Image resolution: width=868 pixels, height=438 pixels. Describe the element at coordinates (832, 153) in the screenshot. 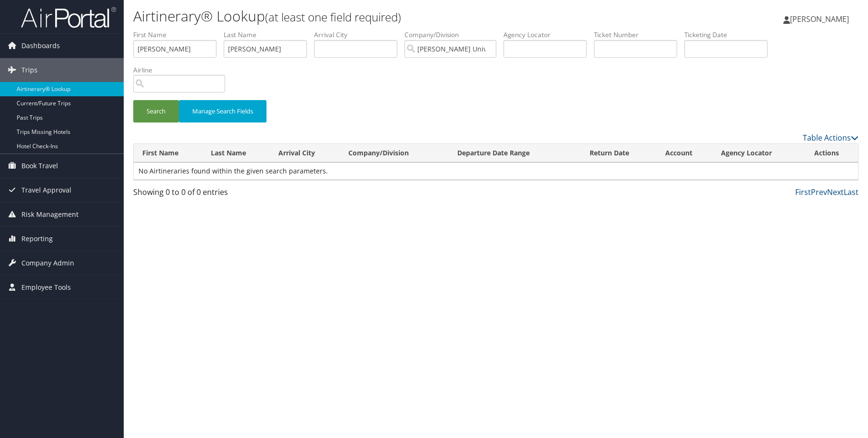

I see `th: Actions` at that location.